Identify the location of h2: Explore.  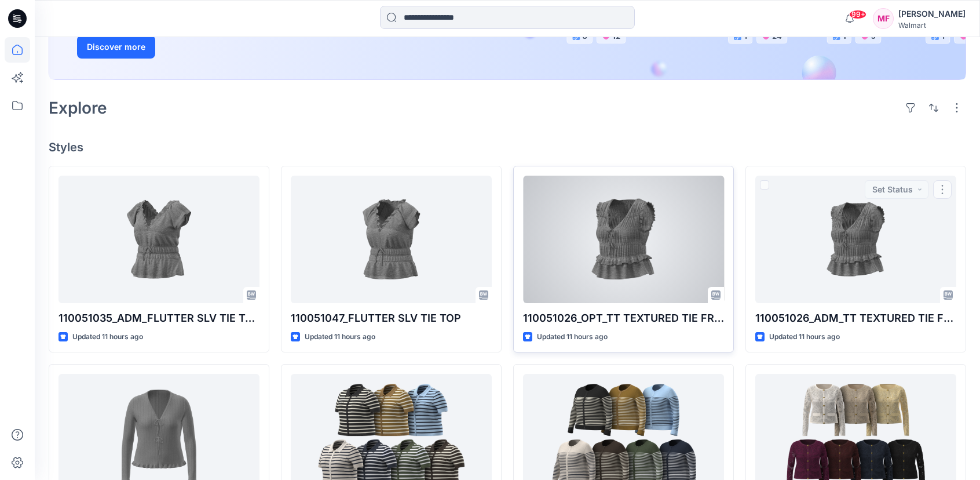
(77, 108).